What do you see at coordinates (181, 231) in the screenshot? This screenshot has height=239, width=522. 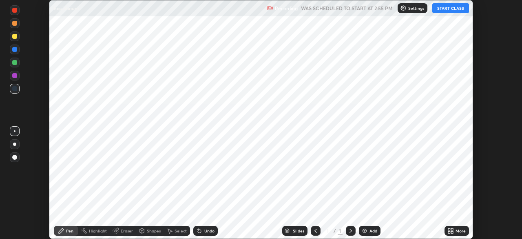 I see `div: Select` at bounding box center [181, 231].